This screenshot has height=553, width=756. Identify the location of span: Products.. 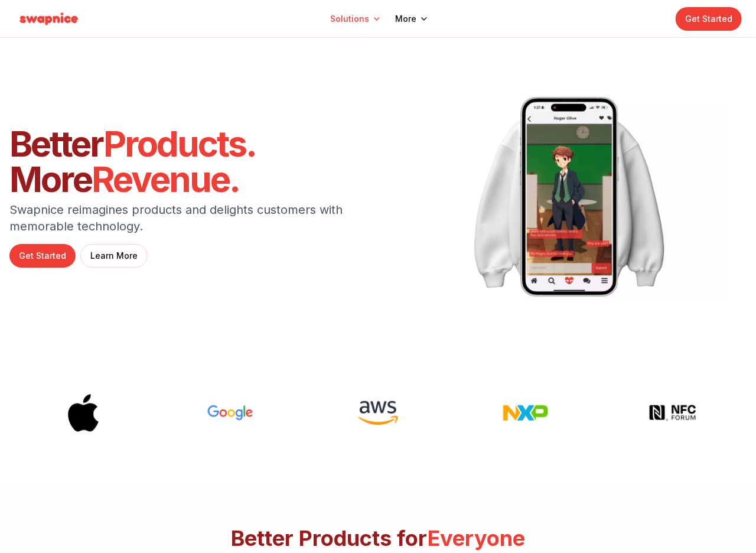
(179, 143).